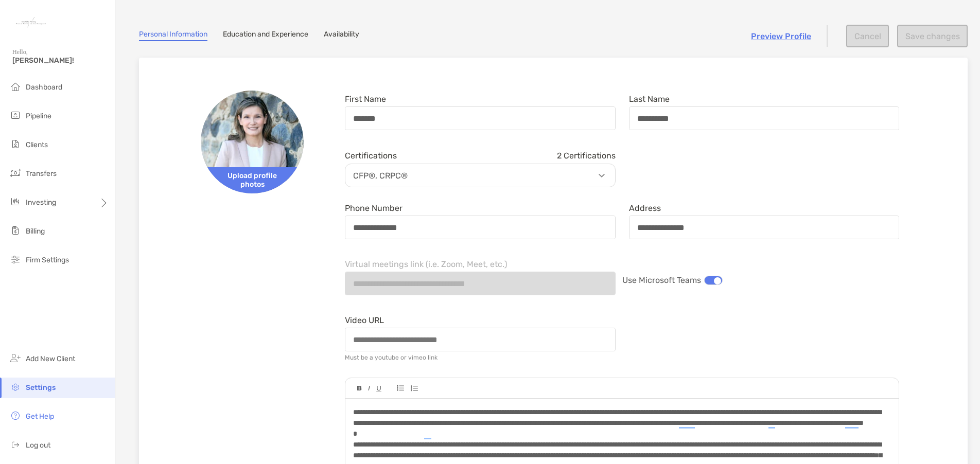  Describe the element at coordinates (15, 173) in the screenshot. I see `img: transfers icon` at that location.